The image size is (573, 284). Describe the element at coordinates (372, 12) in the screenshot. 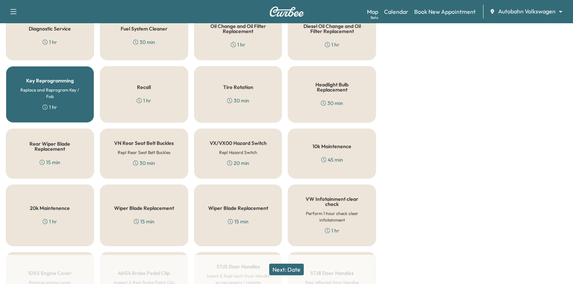

I see `a: MapBeta` at that location.